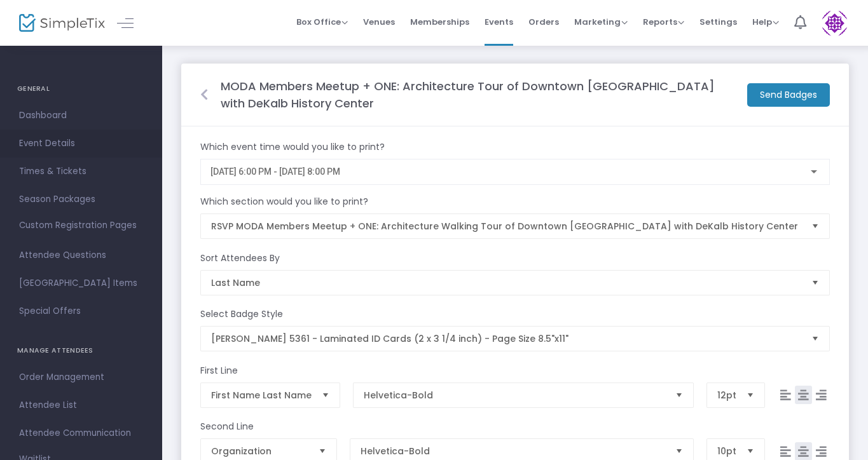 This screenshot has height=460, width=868. Describe the element at coordinates (544, 22) in the screenshot. I see `span: Orders` at that location.